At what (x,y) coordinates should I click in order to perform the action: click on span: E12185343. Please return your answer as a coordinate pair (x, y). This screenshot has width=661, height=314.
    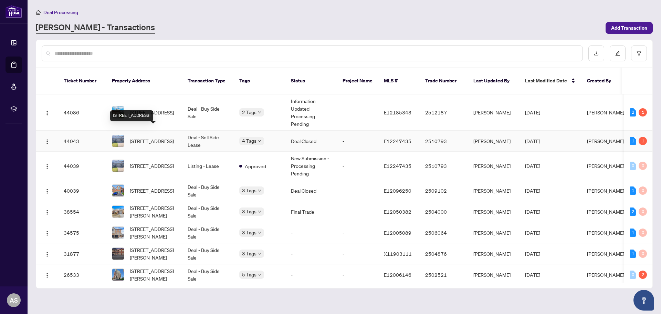
    Looking at the image, I should click on (398, 112).